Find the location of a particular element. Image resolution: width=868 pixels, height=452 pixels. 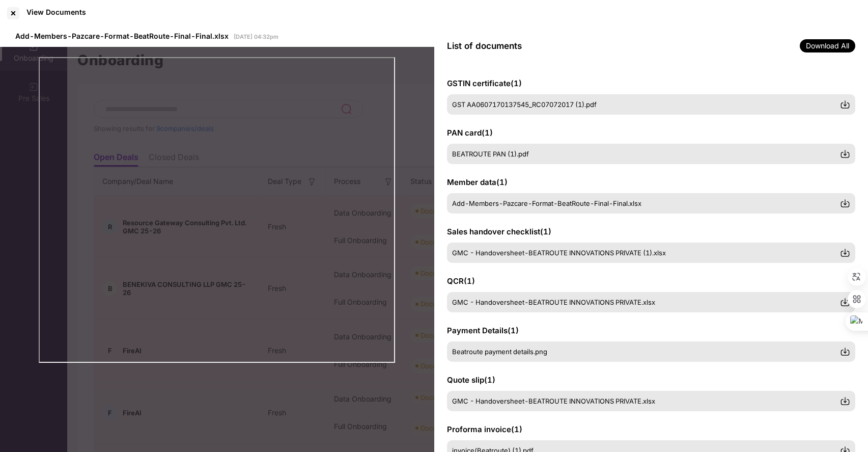

span: Quote slip ( 1 ) is located at coordinates (471, 379).